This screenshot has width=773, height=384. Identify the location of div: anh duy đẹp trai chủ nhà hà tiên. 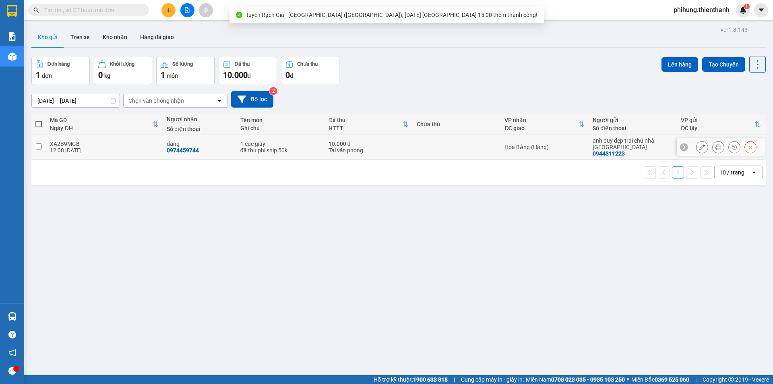
(632, 144).